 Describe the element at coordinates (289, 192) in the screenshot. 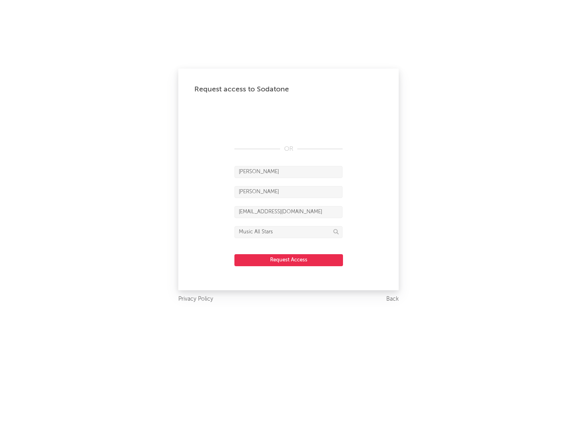

I see `input: Last Name` at that location.